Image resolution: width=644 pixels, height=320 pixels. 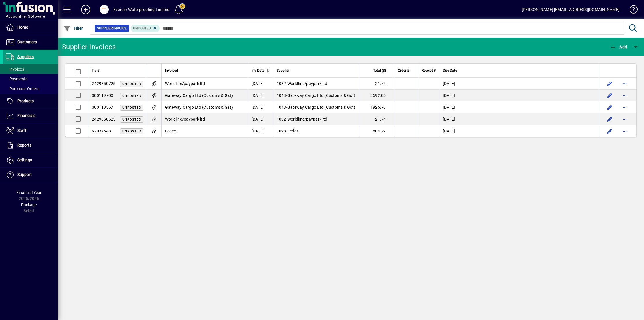 I want to click on span: Home, so click(x=23, y=27).